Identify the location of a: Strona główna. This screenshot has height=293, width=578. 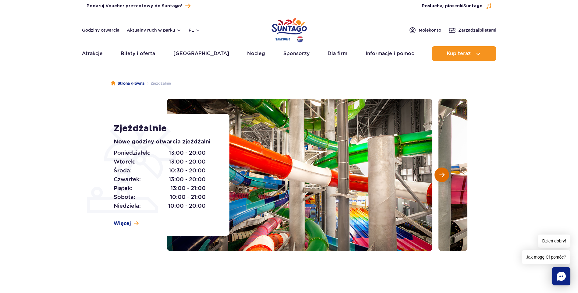
(128, 83).